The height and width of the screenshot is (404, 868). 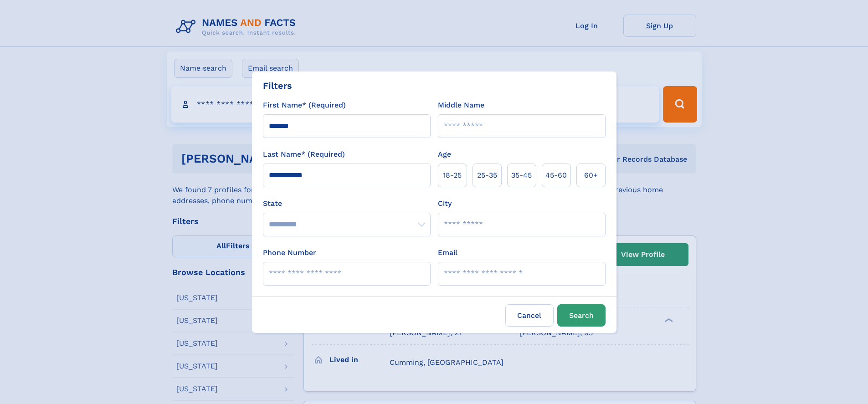 I want to click on label: City, so click(x=444, y=203).